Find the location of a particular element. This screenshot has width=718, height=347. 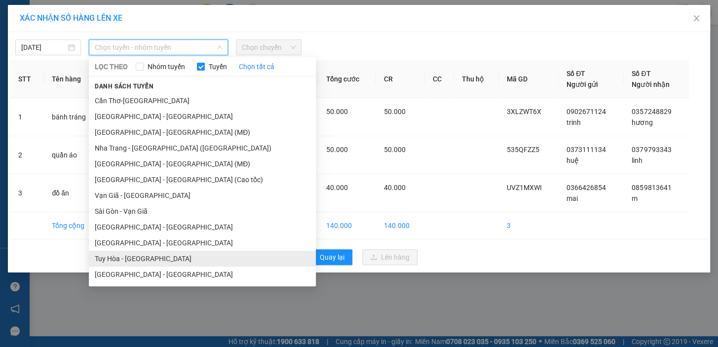

span: close is located at coordinates (697, 18).